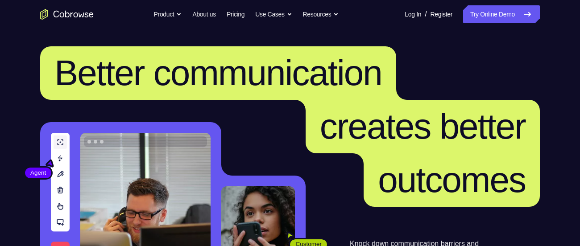 The width and height of the screenshot is (580, 246). What do you see at coordinates (218, 73) in the screenshot?
I see `span: Better communication` at bounding box center [218, 73].